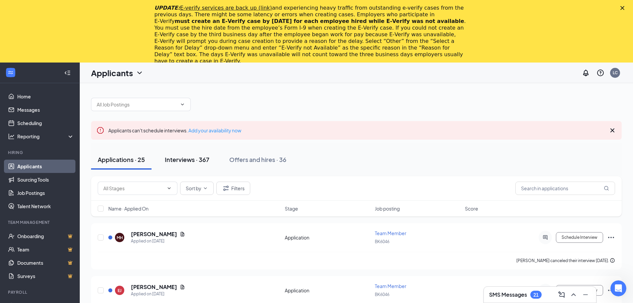 Image resolution: width=633 pixels, height=303 pixels. I want to click on a: Sourcing Tools, so click(46, 180).